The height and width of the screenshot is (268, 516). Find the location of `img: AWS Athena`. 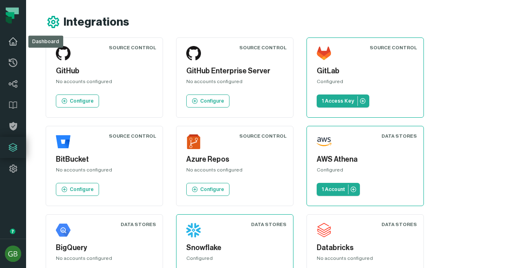

img: AWS Athena is located at coordinates (324, 142).